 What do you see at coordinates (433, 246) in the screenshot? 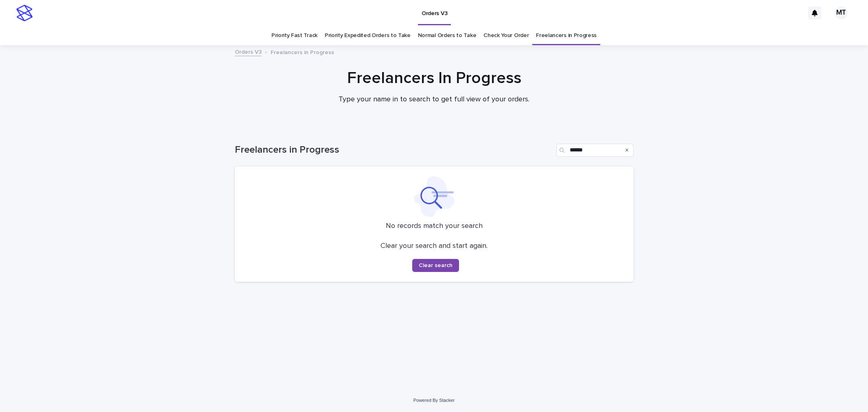
I see `p: Clear your search and start again.` at bounding box center [433, 246].